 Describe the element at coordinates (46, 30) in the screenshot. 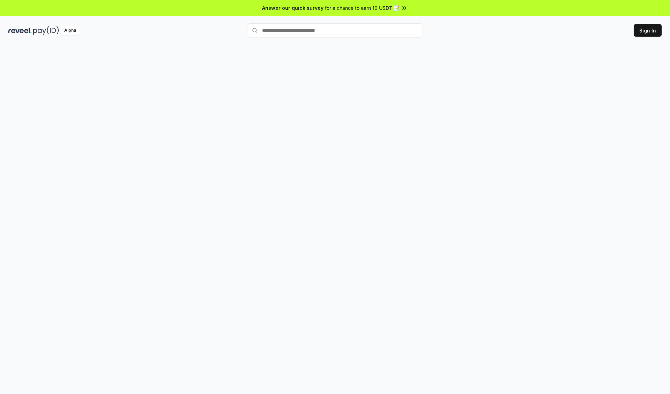

I see `img: pay_id` at that location.